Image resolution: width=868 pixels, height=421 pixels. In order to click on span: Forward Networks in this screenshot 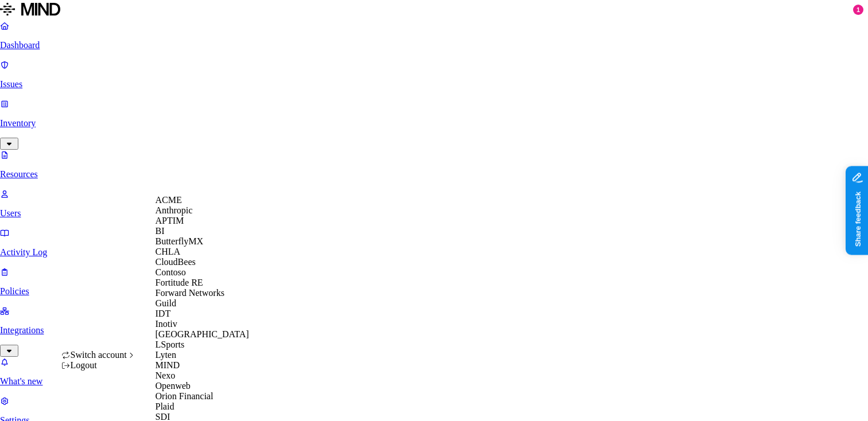, I will do `click(190, 293)`.